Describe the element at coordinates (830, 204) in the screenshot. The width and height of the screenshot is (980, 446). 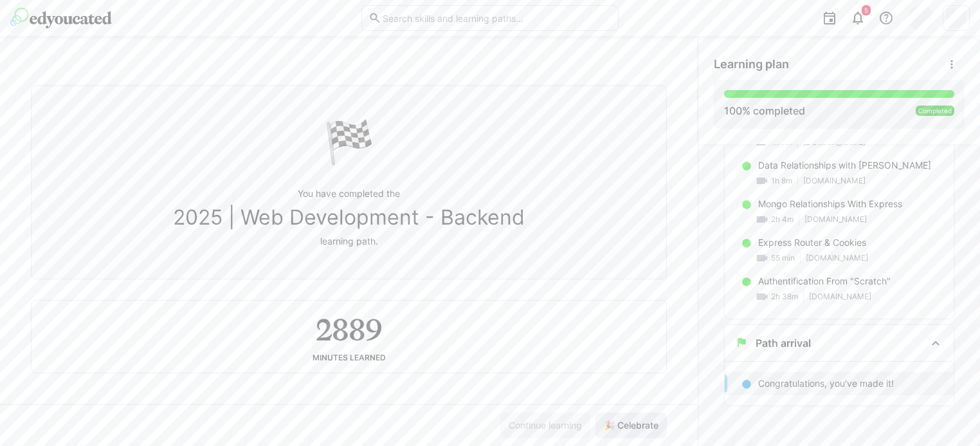
I see `p: Mongo Relationships With Express` at that location.